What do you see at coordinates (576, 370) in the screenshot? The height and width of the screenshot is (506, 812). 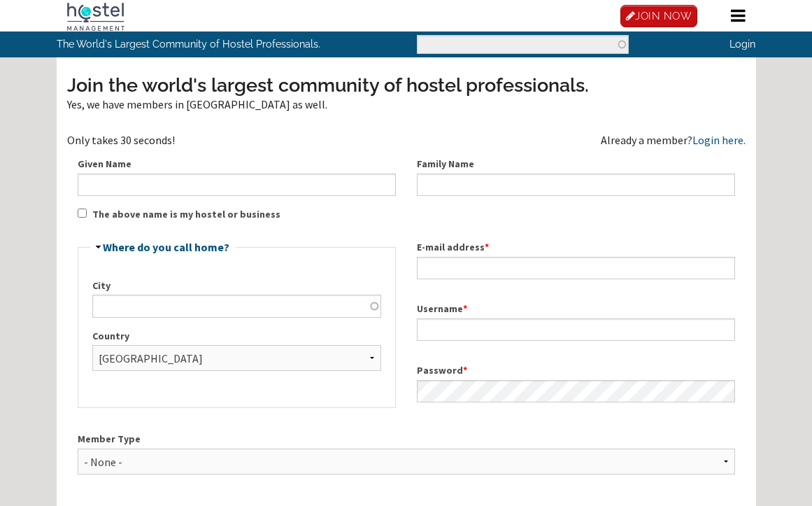 I see `label: Password` at bounding box center [576, 370].